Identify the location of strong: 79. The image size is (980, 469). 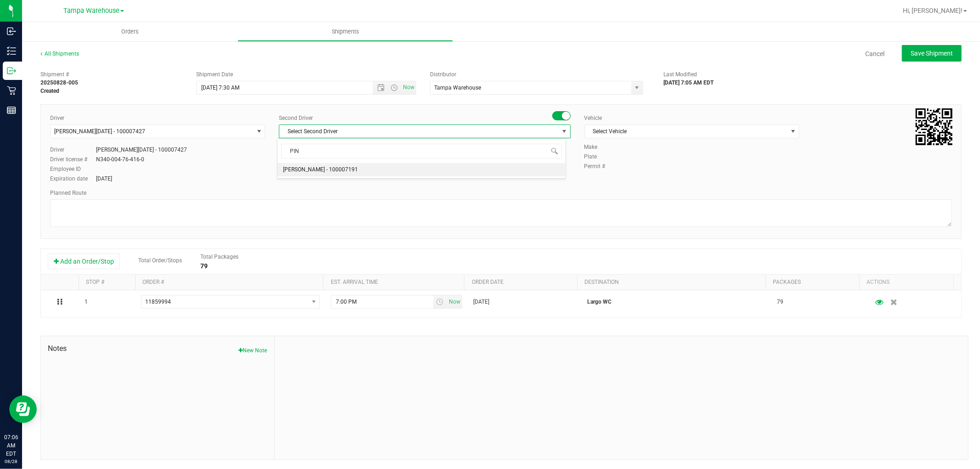
(204, 266).